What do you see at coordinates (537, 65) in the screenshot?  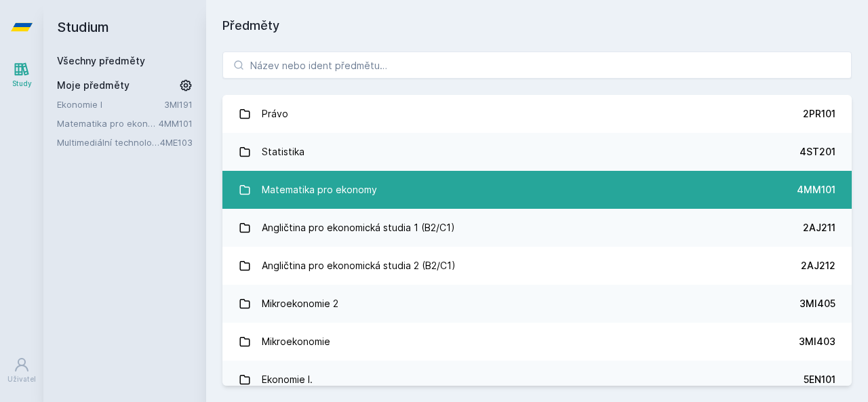 I see `input: Název nebo ident předmětu…` at bounding box center [537, 65].